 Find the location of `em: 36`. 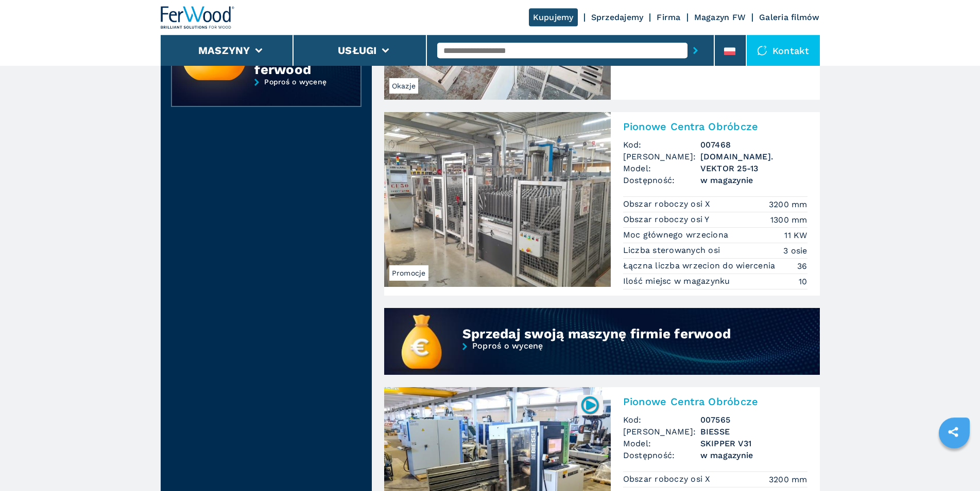

em: 36 is located at coordinates (802, 266).